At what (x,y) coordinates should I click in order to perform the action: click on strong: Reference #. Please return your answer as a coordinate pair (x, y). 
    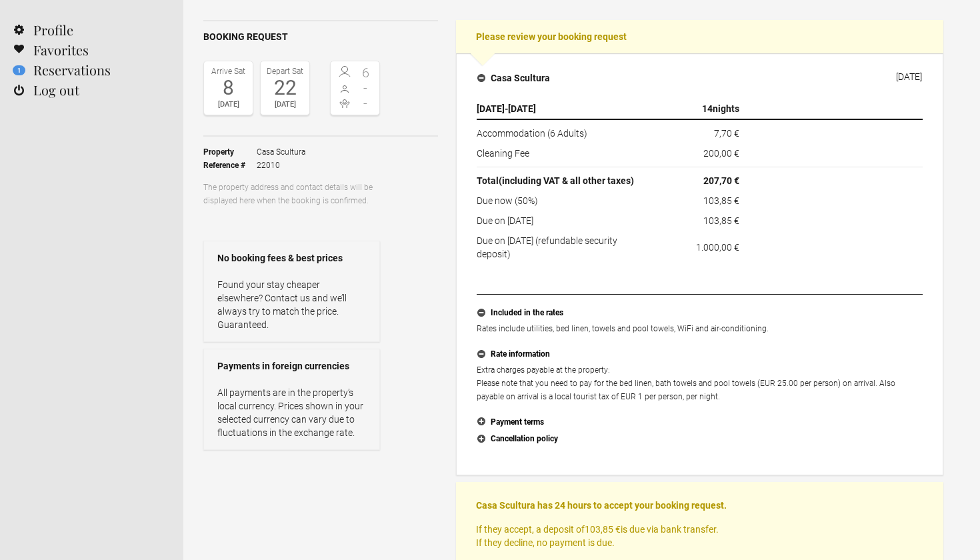
    Looking at the image, I should click on (230, 165).